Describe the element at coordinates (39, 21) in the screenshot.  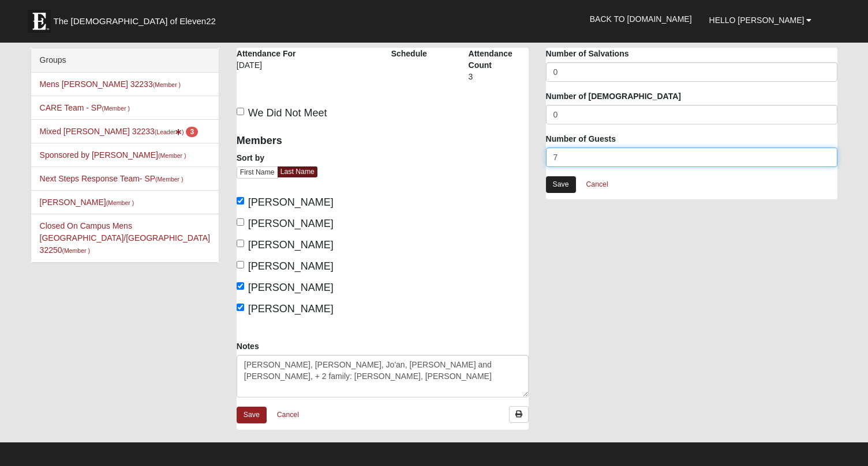
I see `img: Eleven22 logo` at that location.